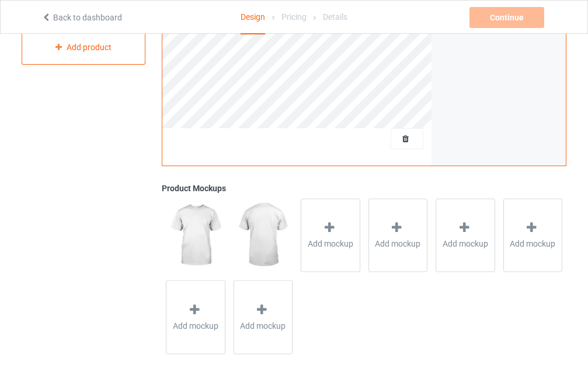 The width and height of the screenshot is (588, 383). I want to click on div: Design, so click(252, 17).